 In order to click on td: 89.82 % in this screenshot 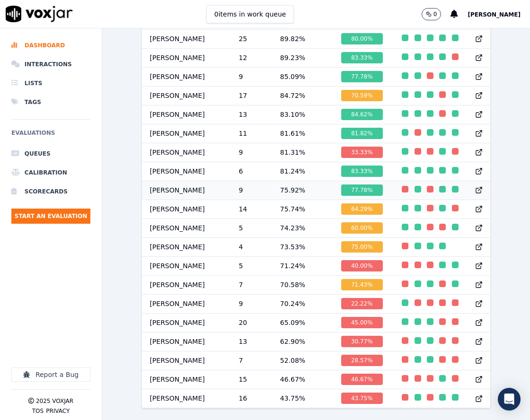, I will do `click(303, 39)`.